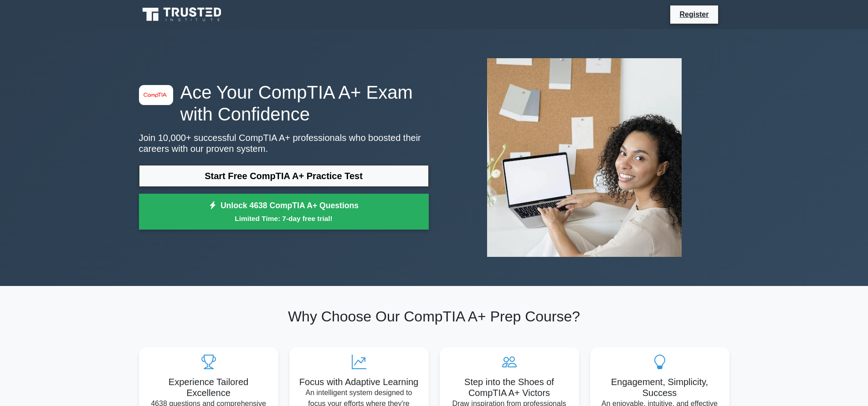  Describe the element at coordinates (284, 104) in the screenshot. I see `h1: Ace Your CompTIA A+ Exam with Confidence` at that location.